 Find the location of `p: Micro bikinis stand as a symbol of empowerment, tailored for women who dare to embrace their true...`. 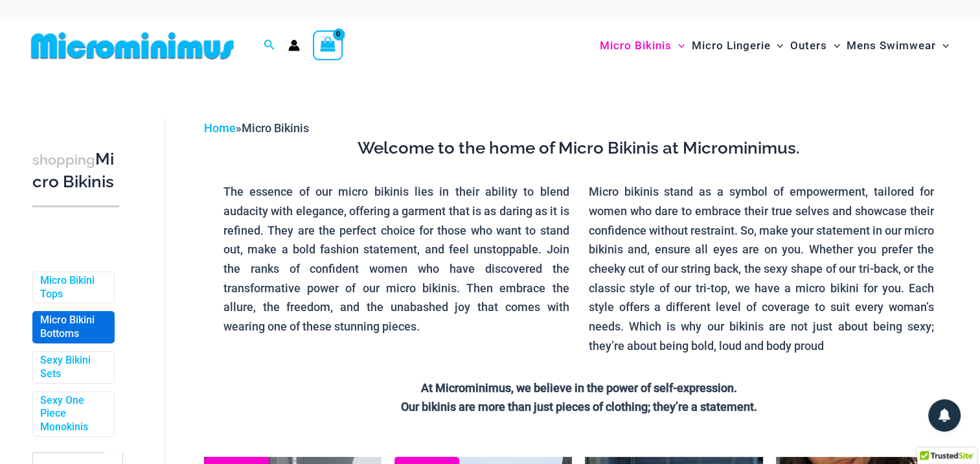

p: Micro bikinis stand as a symbol of empowerment, tailored for women who dare to embrace their true... is located at coordinates (761, 268).